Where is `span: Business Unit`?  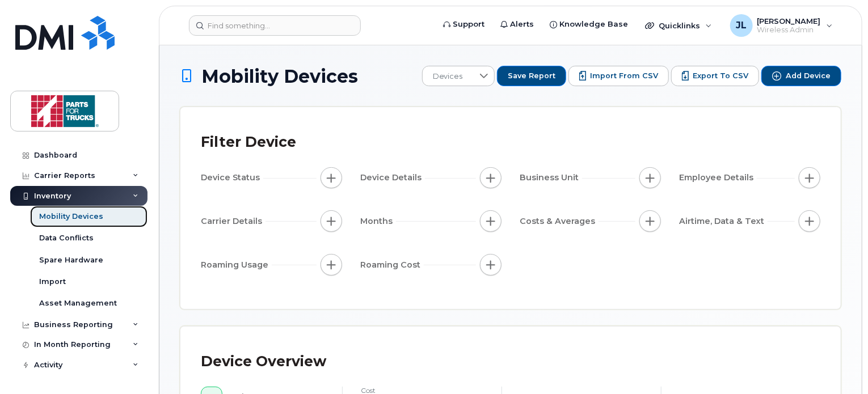
span: Business Unit is located at coordinates (550, 178).